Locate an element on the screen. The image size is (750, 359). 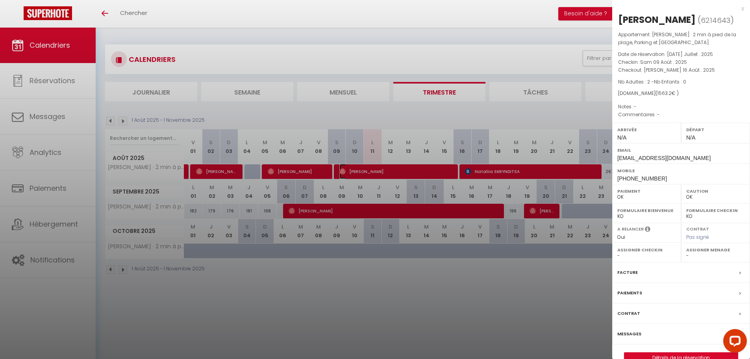
label: Messages is located at coordinates (629, 334).